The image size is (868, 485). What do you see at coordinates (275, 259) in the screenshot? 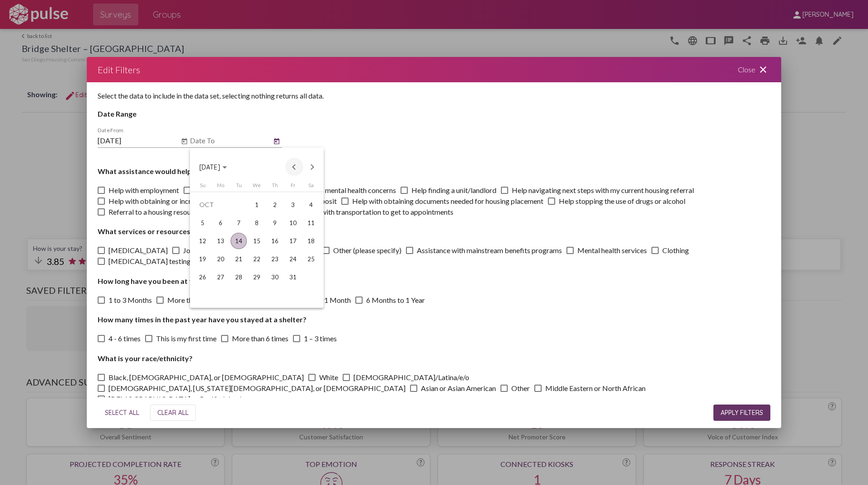
I see `td: October 23, 2025` at bounding box center [275, 259].